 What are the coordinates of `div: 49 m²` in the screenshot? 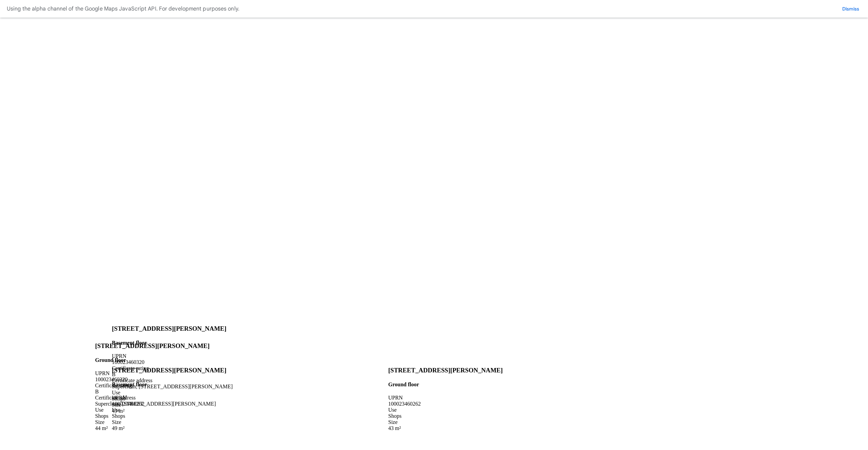 It's located at (169, 429).